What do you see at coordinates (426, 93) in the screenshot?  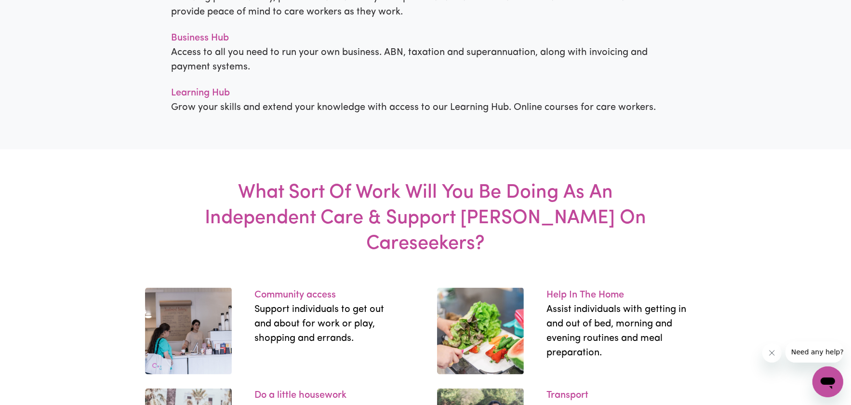 I see `p: Learning Hub` at bounding box center [426, 93].